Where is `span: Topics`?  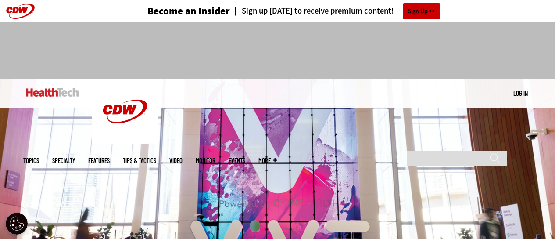
span: Topics is located at coordinates (31, 160).